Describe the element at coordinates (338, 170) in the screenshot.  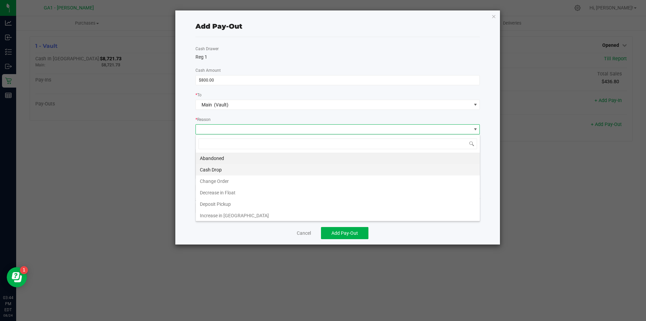
I see `li: Cash Drop` at that location.